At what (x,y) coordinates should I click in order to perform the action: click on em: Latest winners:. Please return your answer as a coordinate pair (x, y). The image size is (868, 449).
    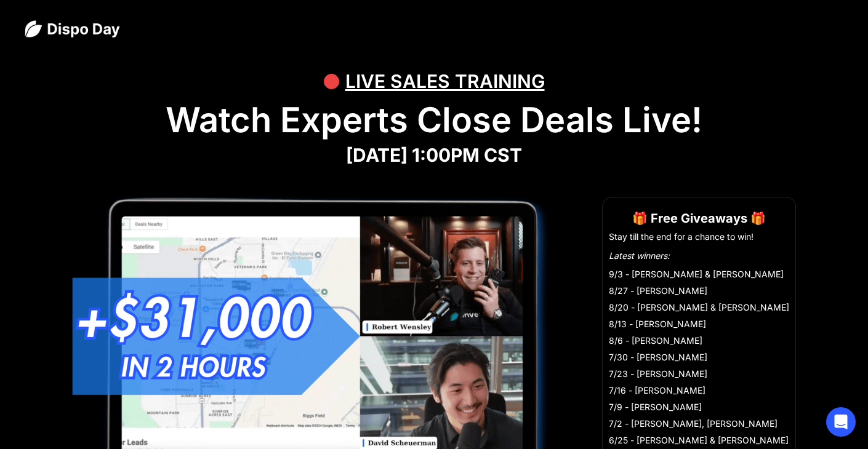
    Looking at the image, I should click on (639, 256).